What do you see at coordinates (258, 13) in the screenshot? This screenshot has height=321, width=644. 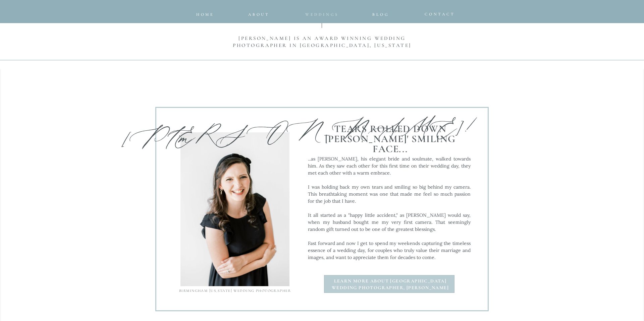 I see `a: about` at bounding box center [258, 13].